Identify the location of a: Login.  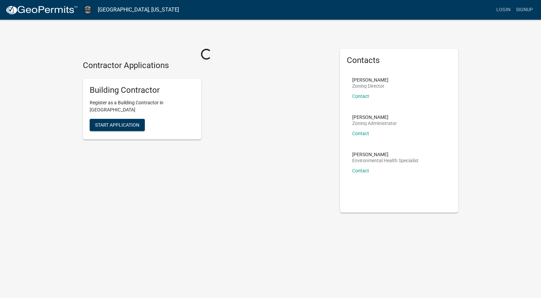
(503, 10).